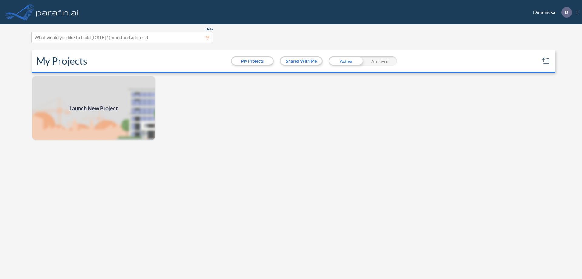 The height and width of the screenshot is (279, 582). What do you see at coordinates (566, 12) in the screenshot?
I see `p: D` at bounding box center [566, 12].